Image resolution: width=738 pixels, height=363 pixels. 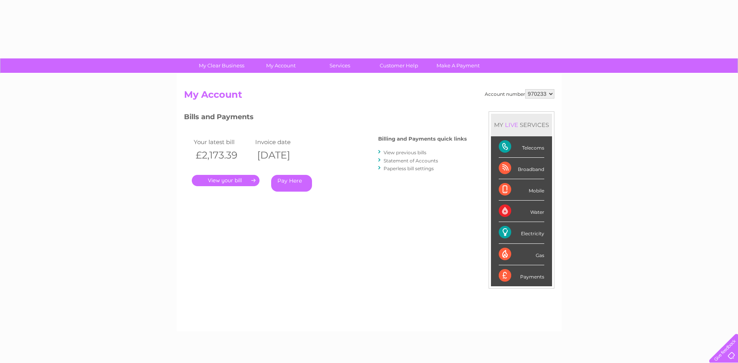 What do you see at coordinates (284, 142) in the screenshot?
I see `td: Invoice date` at bounding box center [284, 142].